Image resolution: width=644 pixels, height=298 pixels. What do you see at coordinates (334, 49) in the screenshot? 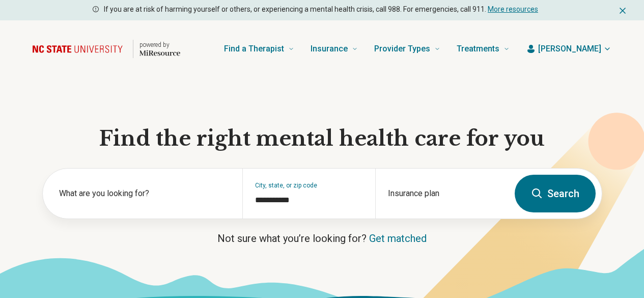
I see `a: Insurance` at bounding box center [334, 49].